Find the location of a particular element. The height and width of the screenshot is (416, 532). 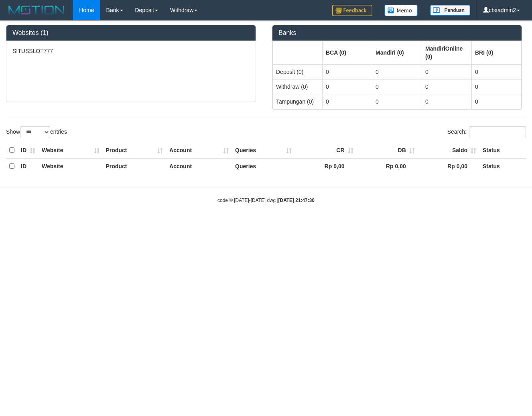

td: Withdraw (0) is located at coordinates (298, 86).